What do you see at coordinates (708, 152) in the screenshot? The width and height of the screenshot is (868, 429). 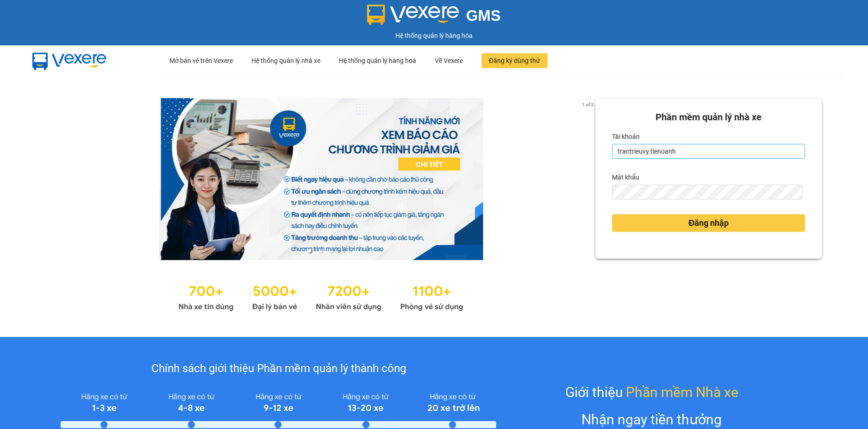 I see `input: Tài khoản` at bounding box center [708, 152].